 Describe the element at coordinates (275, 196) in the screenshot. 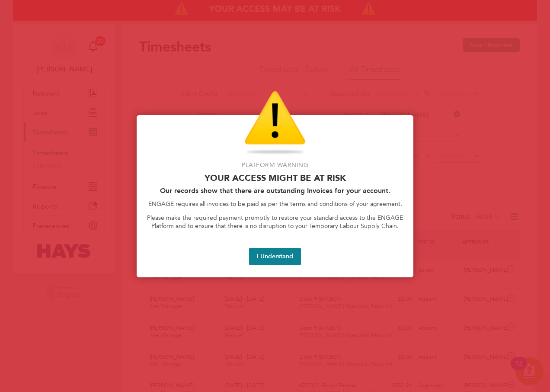

I see `div: Access At Risk` at that location.